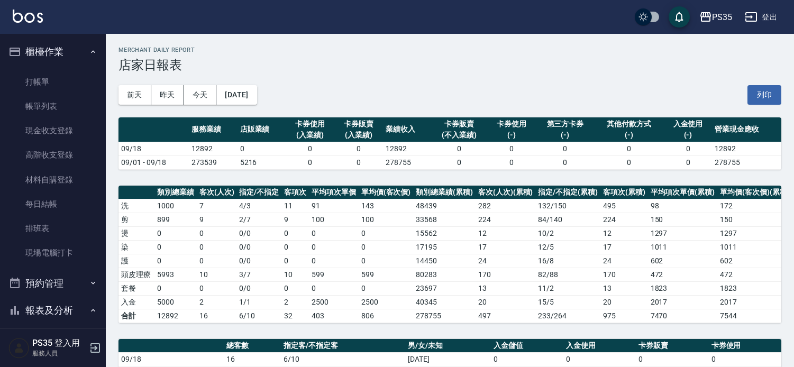 The width and height of the screenshot is (794, 367). I want to click on td: 1011, so click(754, 247).